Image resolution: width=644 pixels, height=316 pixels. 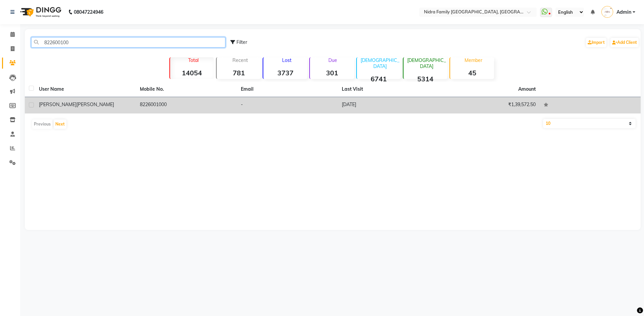 I want to click on th: Email, so click(x=287, y=89).